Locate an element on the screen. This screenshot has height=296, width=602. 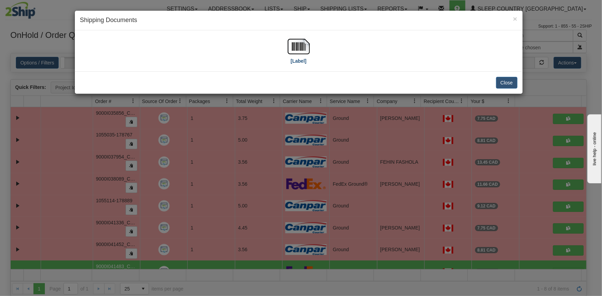
a: [Label] is located at coordinates (299, 53).